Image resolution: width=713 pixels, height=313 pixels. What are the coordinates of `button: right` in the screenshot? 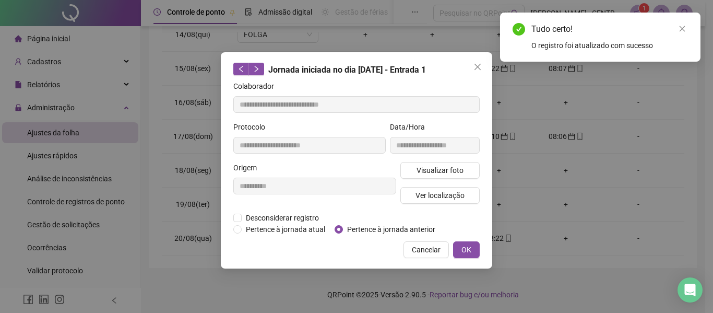 It's located at (256, 69).